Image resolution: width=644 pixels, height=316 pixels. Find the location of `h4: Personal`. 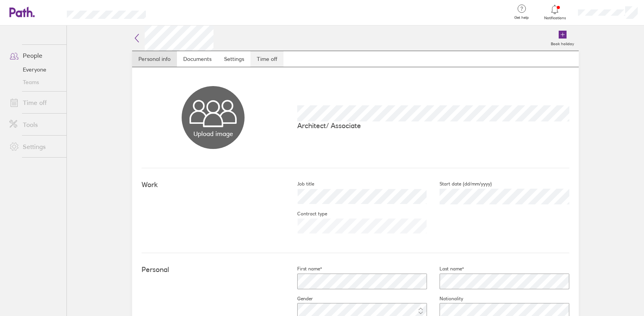

h4: Personal is located at coordinates (213, 269).